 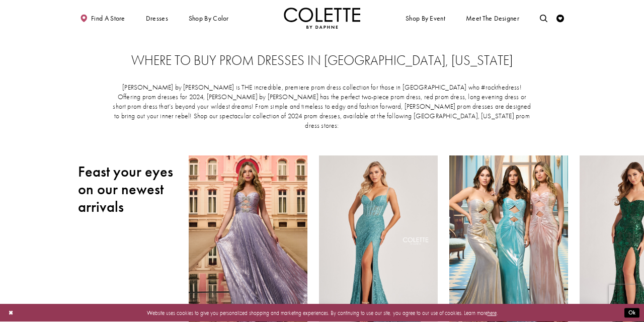 What do you see at coordinates (322, 18) in the screenshot?
I see `img: Colette by Daphne` at bounding box center [322, 18].